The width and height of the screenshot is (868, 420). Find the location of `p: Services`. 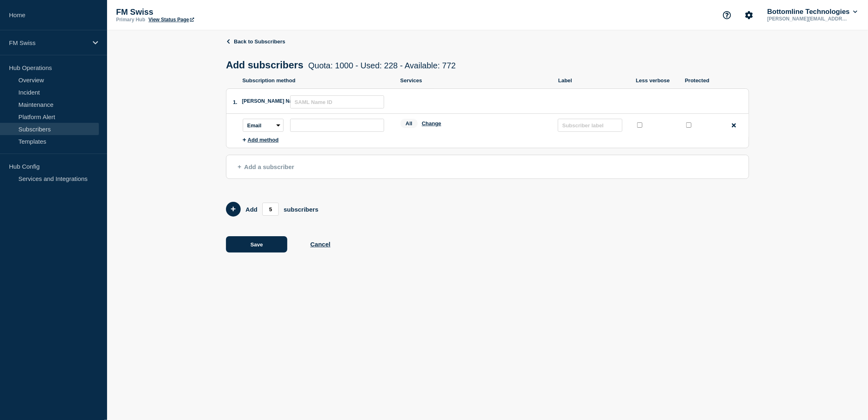

p: Services is located at coordinates (476, 80).